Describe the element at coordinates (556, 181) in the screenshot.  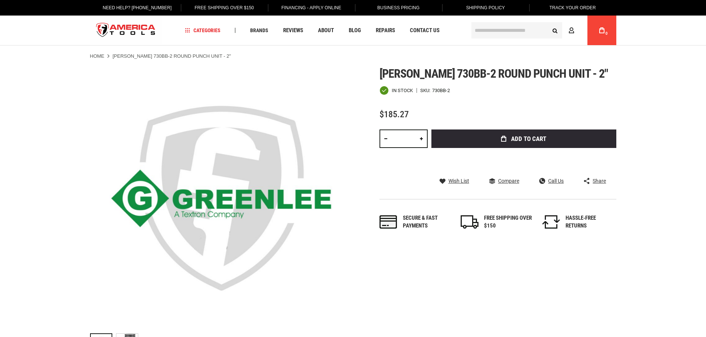
I see `span: Call Us` at that location.